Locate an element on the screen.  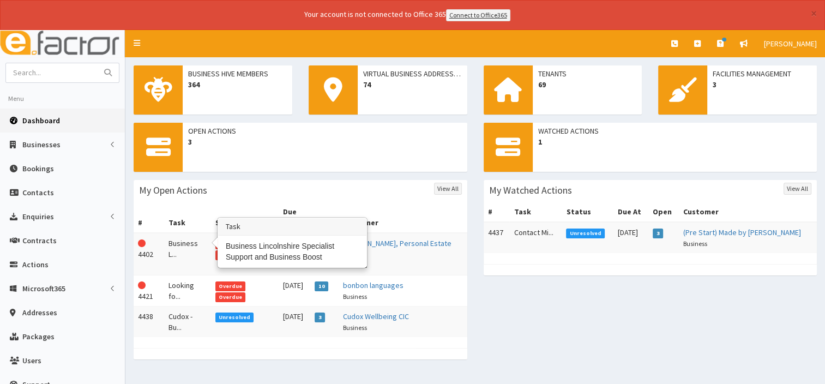
td: Business L... is located at coordinates (188, 254).